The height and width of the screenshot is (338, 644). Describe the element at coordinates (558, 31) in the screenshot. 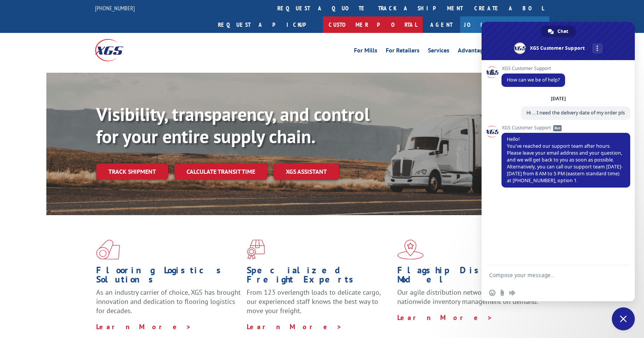

I see `div: Chat` at that location.